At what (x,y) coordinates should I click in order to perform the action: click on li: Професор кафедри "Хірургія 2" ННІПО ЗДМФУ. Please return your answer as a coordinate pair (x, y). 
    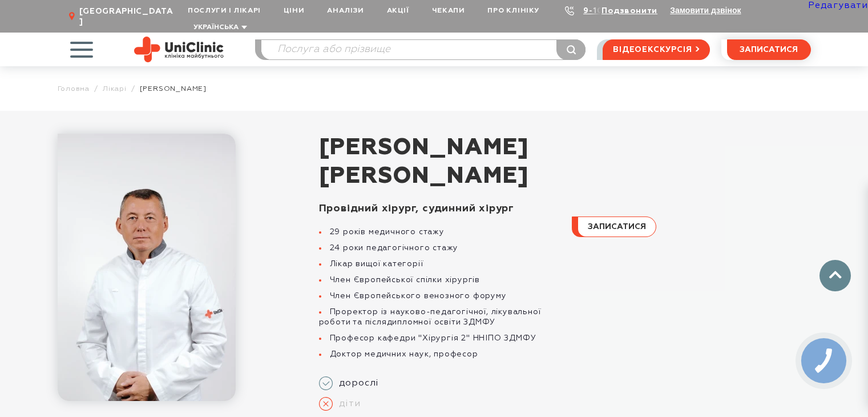
    Looking at the image, I should click on (438, 338).